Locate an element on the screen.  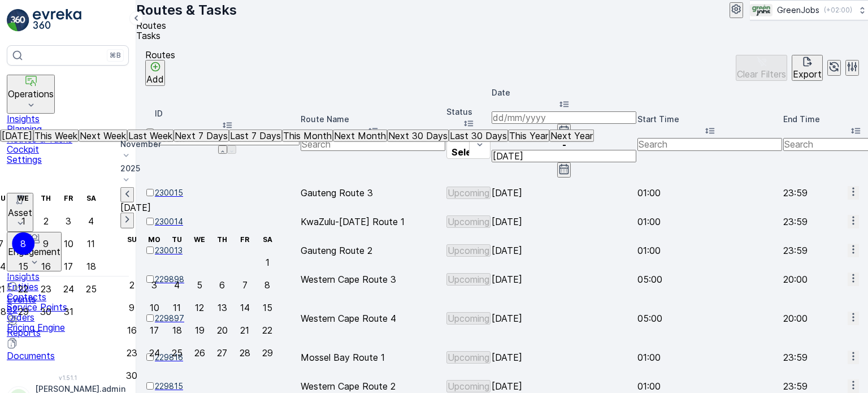
p: ⌘B is located at coordinates (115, 55).